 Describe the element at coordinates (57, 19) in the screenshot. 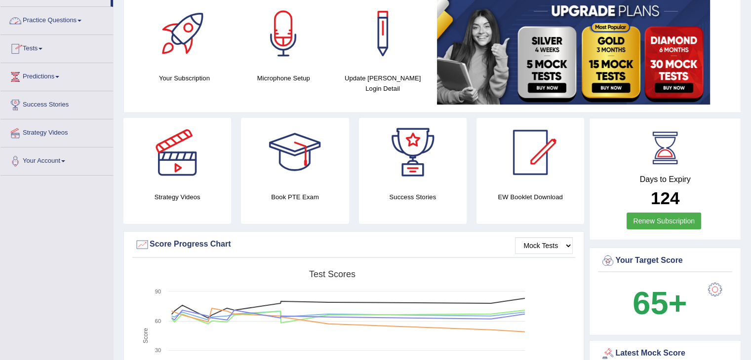

I see `a: Practice Questions` at that location.